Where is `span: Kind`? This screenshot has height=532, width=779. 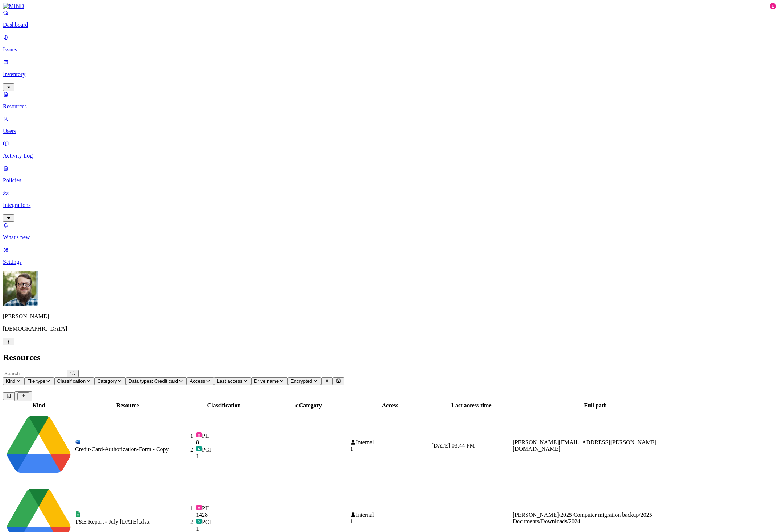 span: Kind is located at coordinates (10, 381).